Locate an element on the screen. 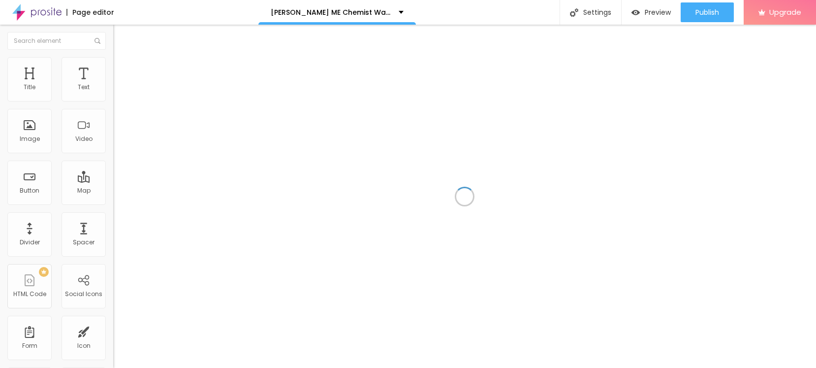 This screenshot has width=816, height=368. span: Preview is located at coordinates (658, 12).